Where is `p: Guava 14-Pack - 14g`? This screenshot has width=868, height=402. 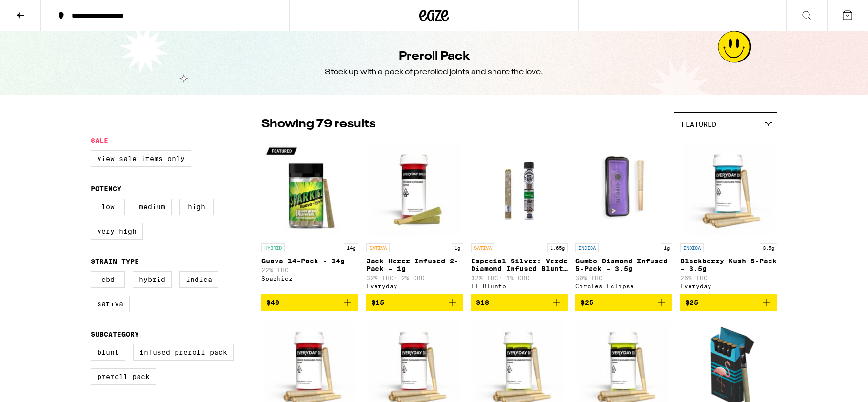 p: Guava 14-Pack - 14g is located at coordinates (309, 261).